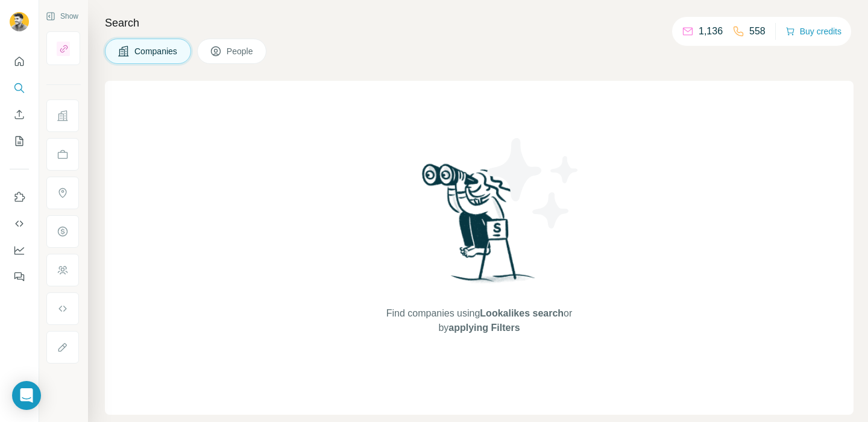  Describe the element at coordinates (479, 321) in the screenshot. I see `span: Find companies using or by` at that location.